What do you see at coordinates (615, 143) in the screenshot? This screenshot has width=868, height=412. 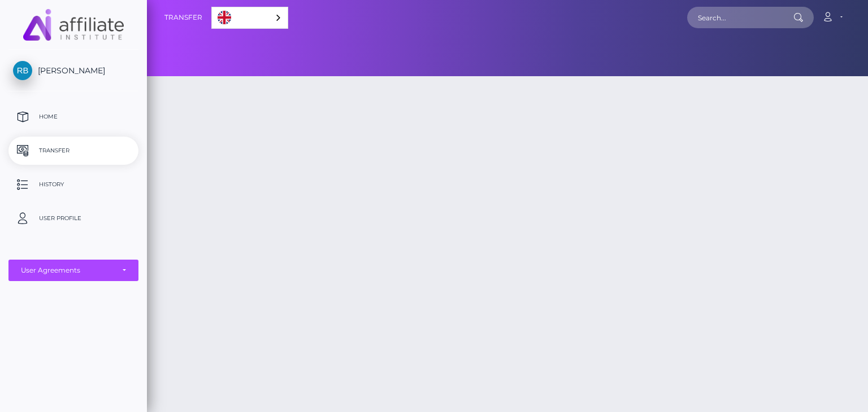 I see `a: Recipient` at bounding box center [615, 143].